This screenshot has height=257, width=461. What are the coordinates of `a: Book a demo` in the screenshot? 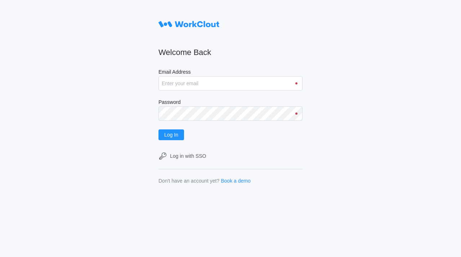 It's located at (235, 181).